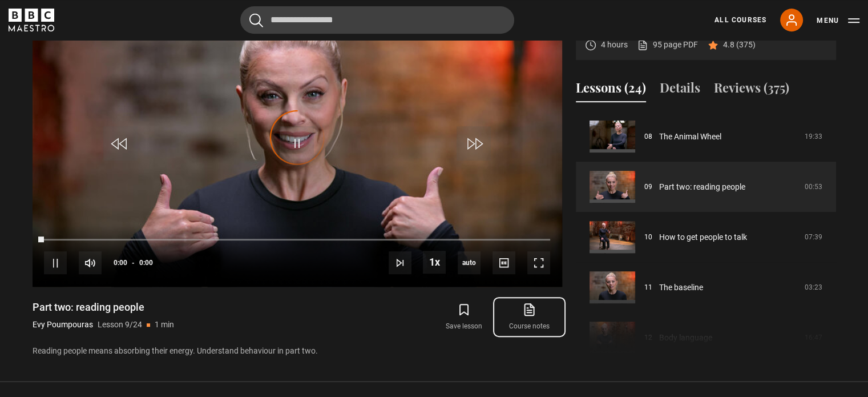  What do you see at coordinates (611, 90) in the screenshot?
I see `button: Lessons (24)` at bounding box center [611, 90].